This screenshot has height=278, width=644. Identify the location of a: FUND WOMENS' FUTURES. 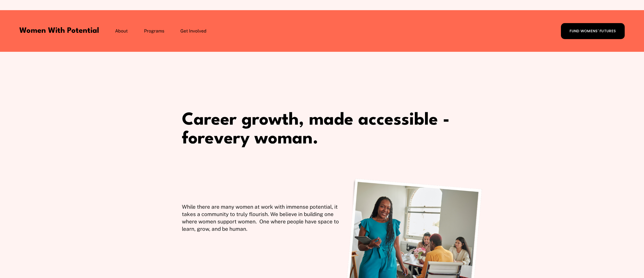
(593, 31).